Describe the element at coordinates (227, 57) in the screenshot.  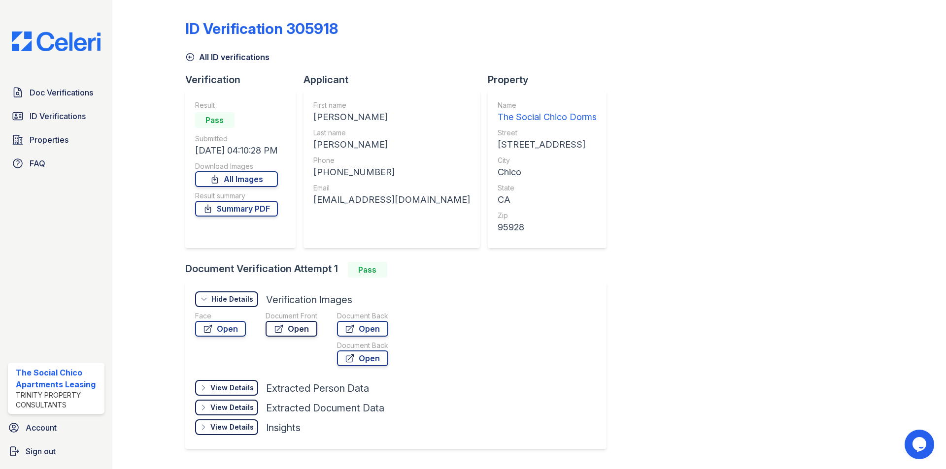
I see `a: All ID verifications` at that location.